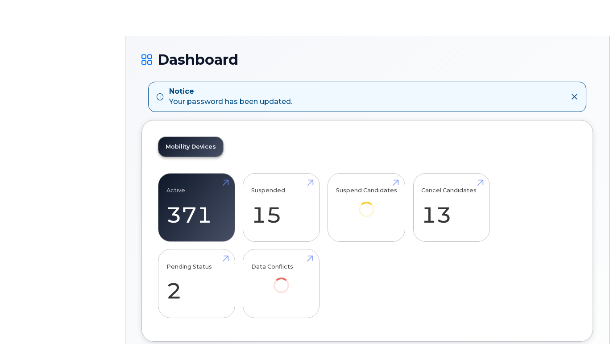  What do you see at coordinates (191, 147) in the screenshot?
I see `a: Mobility Devices` at bounding box center [191, 147].